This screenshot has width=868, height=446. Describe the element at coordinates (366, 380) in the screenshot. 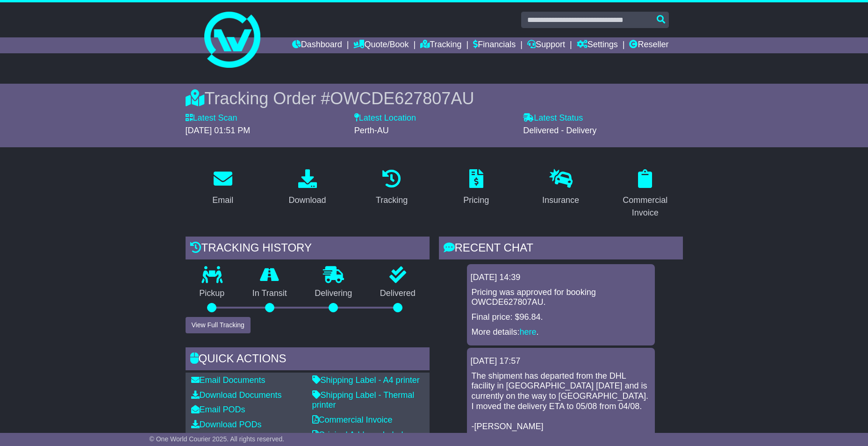

I see `a: Shipping Label - A4 printer` at that location.